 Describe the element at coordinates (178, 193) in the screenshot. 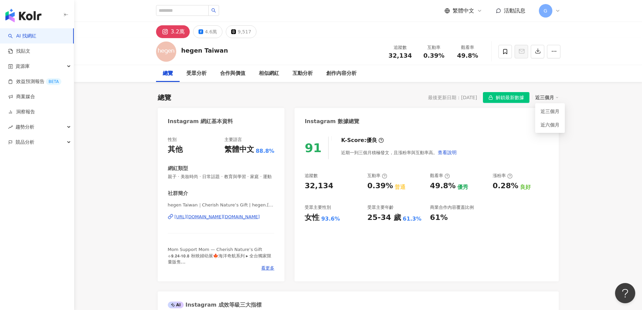

I see `div: 社群簡介` at that location.